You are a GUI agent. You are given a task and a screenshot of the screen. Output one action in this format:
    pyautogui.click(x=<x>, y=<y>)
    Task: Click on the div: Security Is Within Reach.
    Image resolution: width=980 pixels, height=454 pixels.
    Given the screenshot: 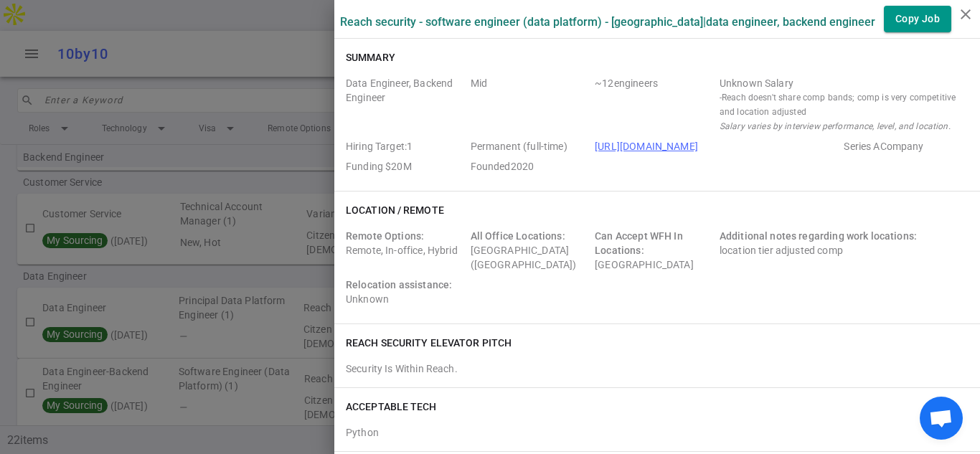 What is the action you would take?
    pyautogui.click(x=657, y=369)
    